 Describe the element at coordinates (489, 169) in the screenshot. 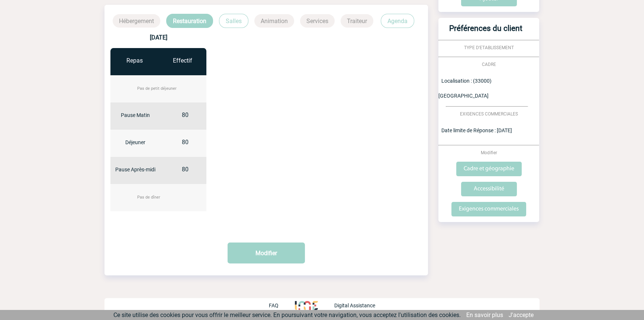

I see `input: Cadre et géographie` at that location.